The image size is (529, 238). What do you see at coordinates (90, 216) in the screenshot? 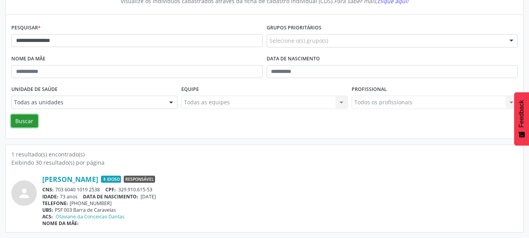
I see `a: Otaviane da Conceicao Dantas` at bounding box center [90, 216].